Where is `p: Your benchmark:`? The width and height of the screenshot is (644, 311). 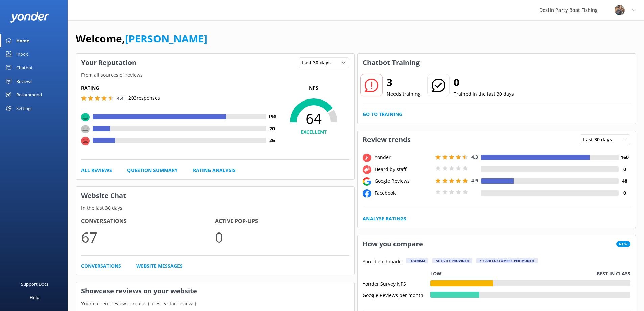 p: Your benchmark: is located at coordinates (381, 262).